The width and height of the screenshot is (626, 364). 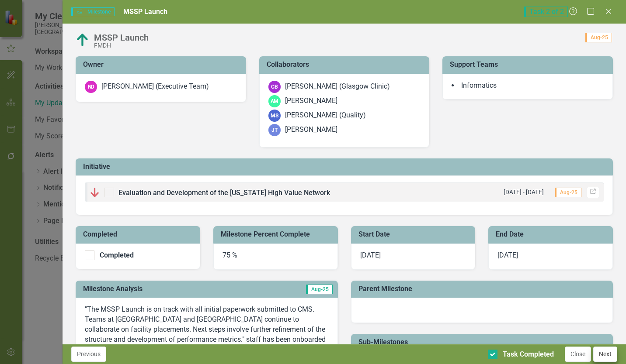 I want to click on img: Above Target, so click(x=82, y=40).